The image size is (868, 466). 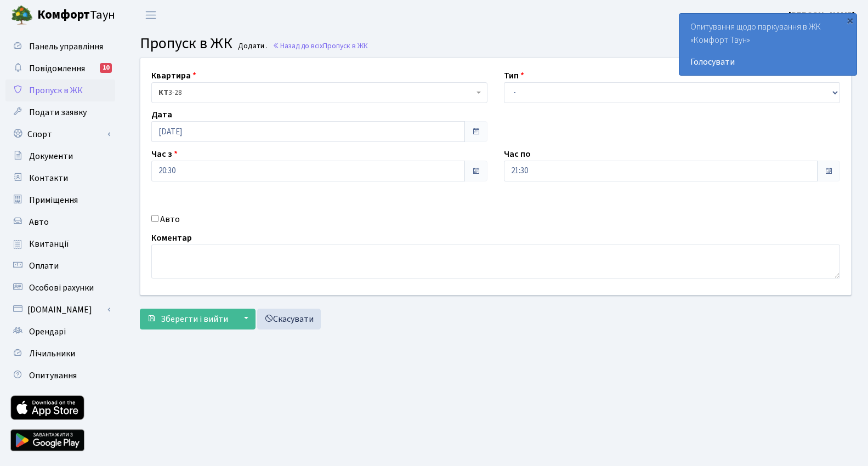 What do you see at coordinates (60, 178) in the screenshot?
I see `a: Контакти` at bounding box center [60, 178].